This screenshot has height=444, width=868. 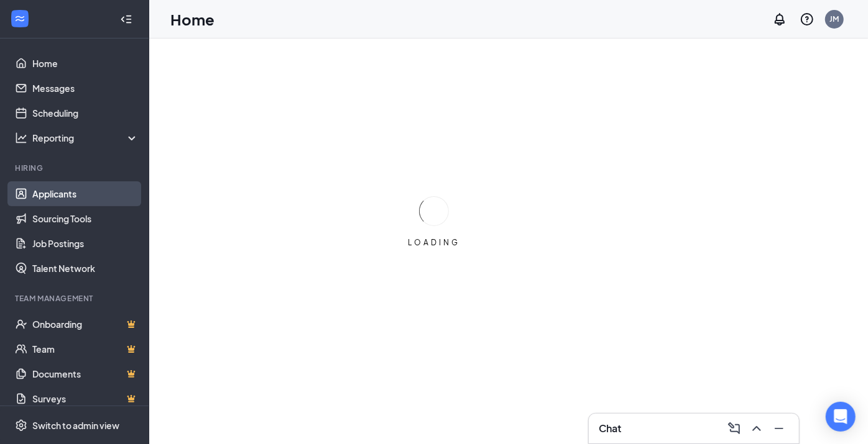 What do you see at coordinates (85, 244) in the screenshot?
I see `a: Job Postings` at bounding box center [85, 244].